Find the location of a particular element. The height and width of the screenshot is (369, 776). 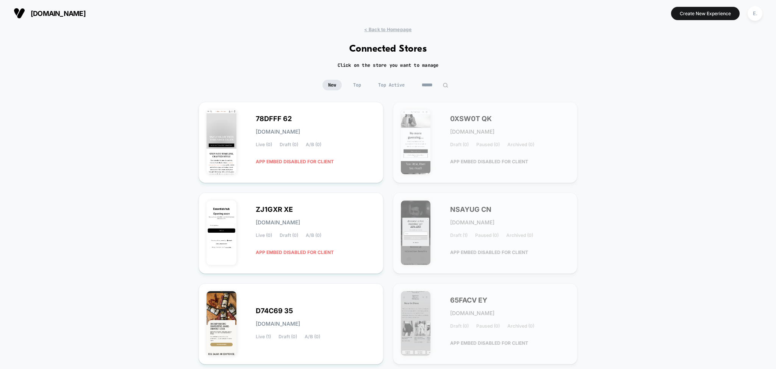

span: Top is located at coordinates (357, 85).